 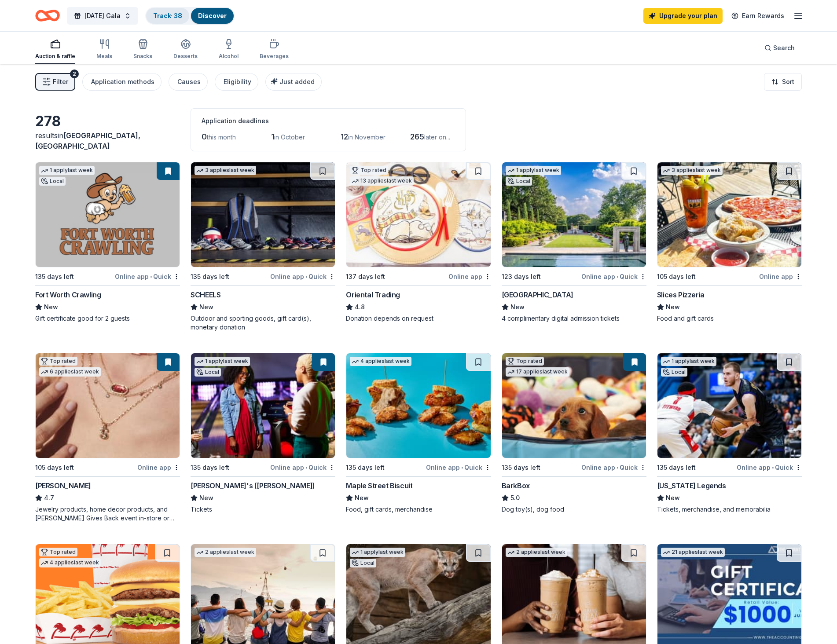 I want to click on button: Meals, so click(x=104, y=50).